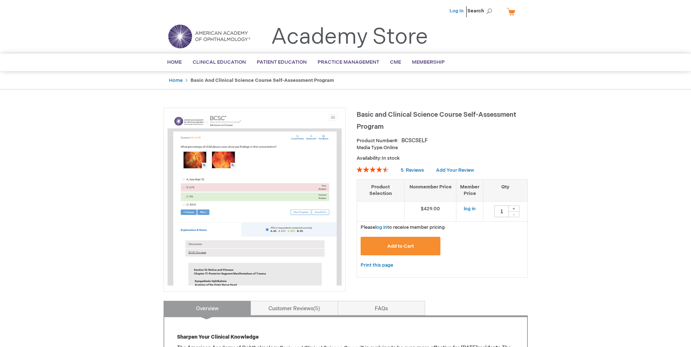  Describe the element at coordinates (442, 158) in the screenshot. I see `p: Availability:` at that location.